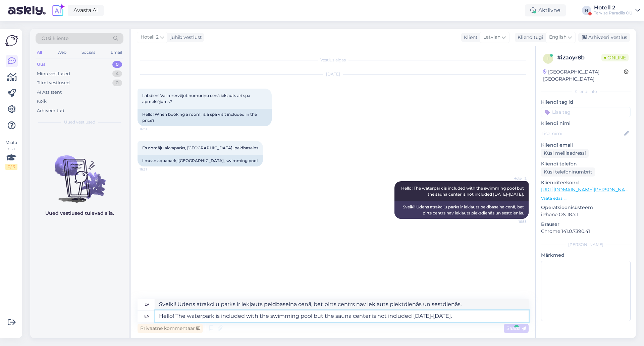 This screenshot has width=644, height=346. Describe the element at coordinates (12, 41) in the screenshot. I see `img: Askly Logo` at that location.